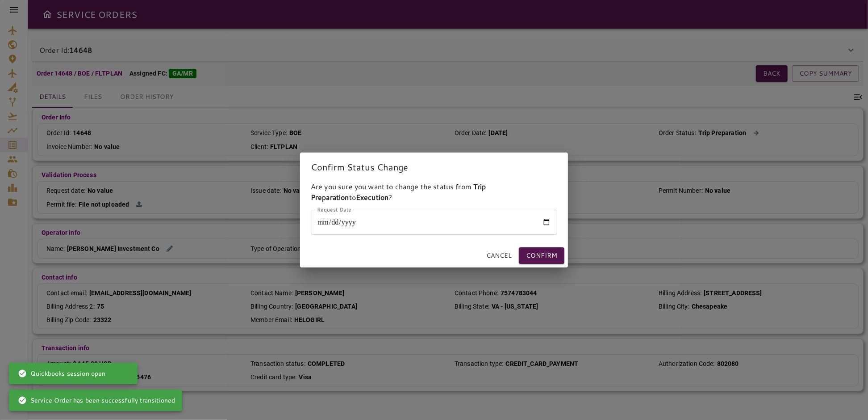 This screenshot has width=868, height=420. Describe the element at coordinates (434, 167) in the screenshot. I see `h2: Confirm Status Change` at that location.